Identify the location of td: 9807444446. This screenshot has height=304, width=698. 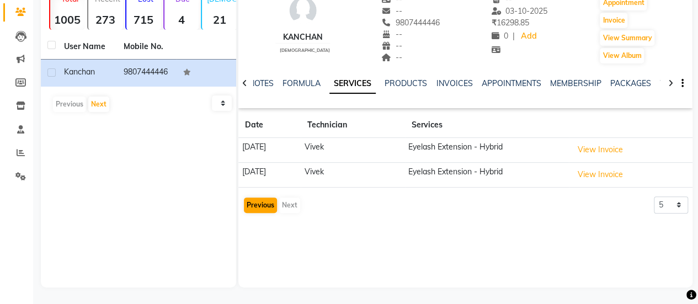
(147, 73).